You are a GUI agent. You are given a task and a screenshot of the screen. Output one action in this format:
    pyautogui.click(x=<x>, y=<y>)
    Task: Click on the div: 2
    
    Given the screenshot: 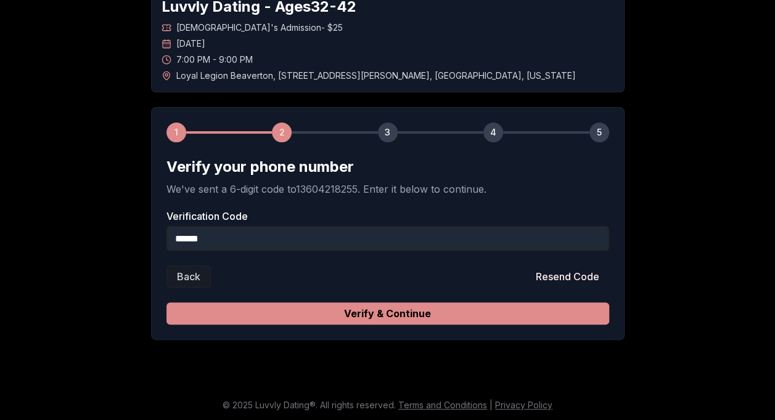 What is the action you would take?
    pyautogui.click(x=282, y=133)
    